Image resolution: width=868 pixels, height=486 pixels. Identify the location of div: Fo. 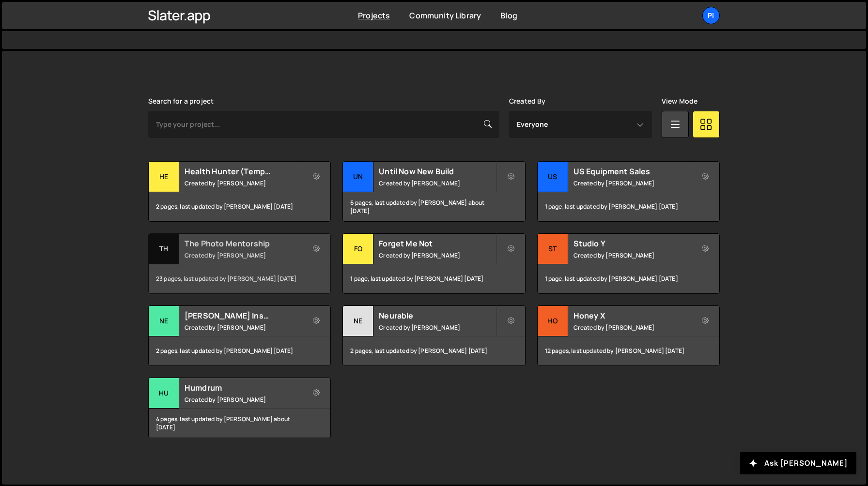
(358, 249).